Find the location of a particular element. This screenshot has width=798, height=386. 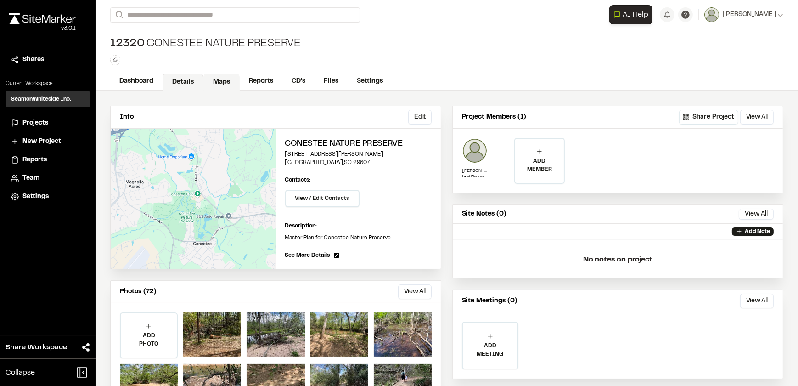

span: AI Help is located at coordinates (635, 15).